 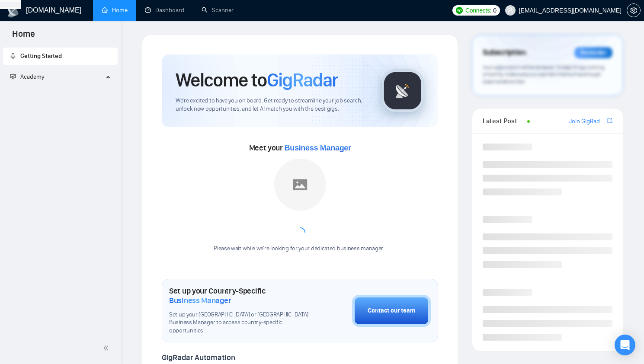 What do you see at coordinates (115, 10) in the screenshot?
I see `a: homeHome` at bounding box center [115, 10].